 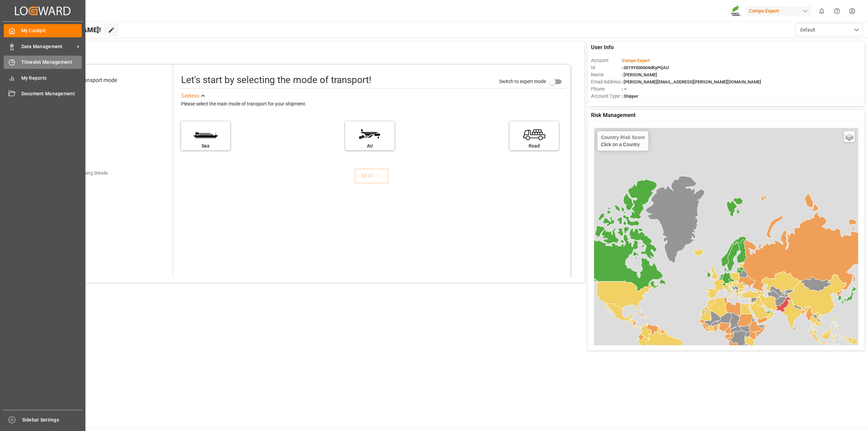 What do you see at coordinates (606, 82) in the screenshot?
I see `span: Email Address` at bounding box center [606, 82].